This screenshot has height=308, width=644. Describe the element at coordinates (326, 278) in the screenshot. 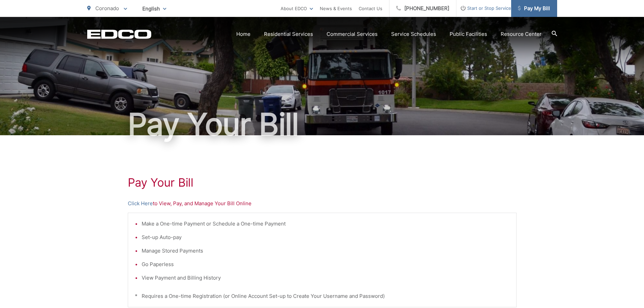

I see `li: View Payment and Billing History` at that location.